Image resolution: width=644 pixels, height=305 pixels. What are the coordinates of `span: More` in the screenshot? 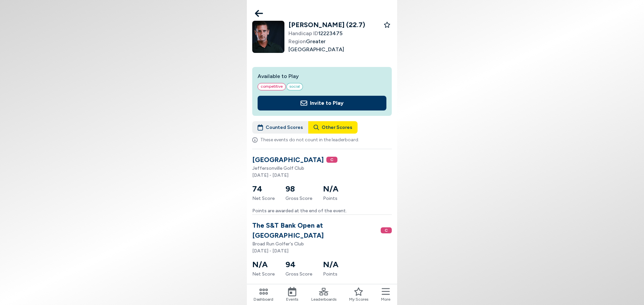 It's located at (385, 300).